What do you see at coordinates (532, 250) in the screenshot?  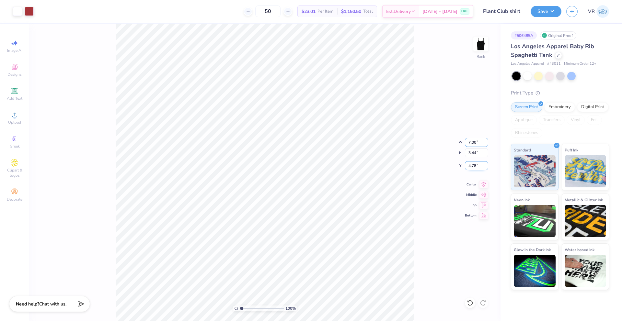 I see `span: Glow in the Dark Ink` at bounding box center [532, 250].